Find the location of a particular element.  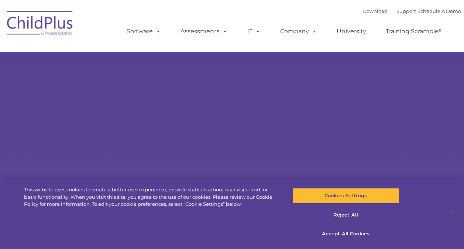

button: Cookies Settings is located at coordinates (346, 196).